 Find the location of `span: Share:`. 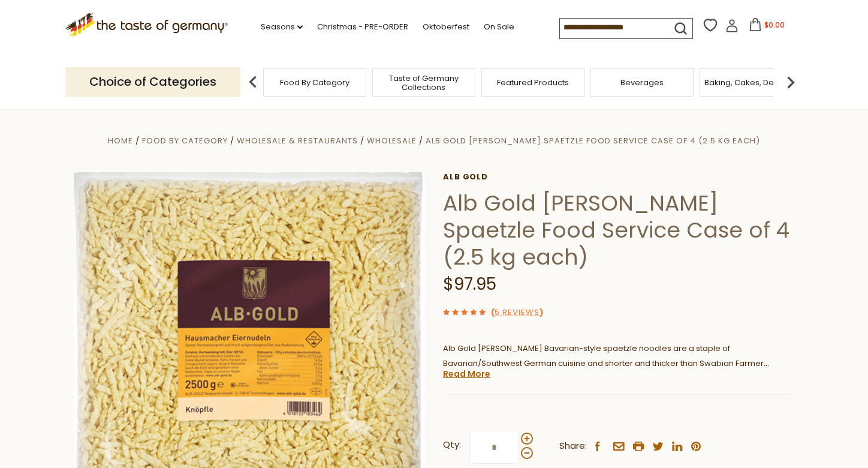

span: Share: is located at coordinates (574, 445).